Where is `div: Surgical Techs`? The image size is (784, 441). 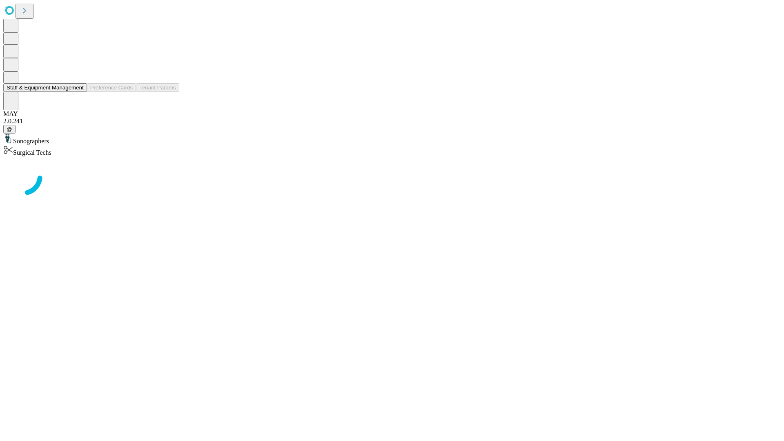
div: Surgical Techs is located at coordinates (392, 151).